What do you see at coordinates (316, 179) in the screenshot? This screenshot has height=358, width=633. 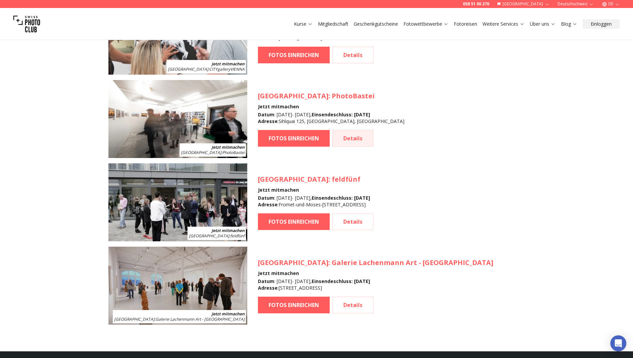 I see `h3: : feldfünf` at bounding box center [316, 179].